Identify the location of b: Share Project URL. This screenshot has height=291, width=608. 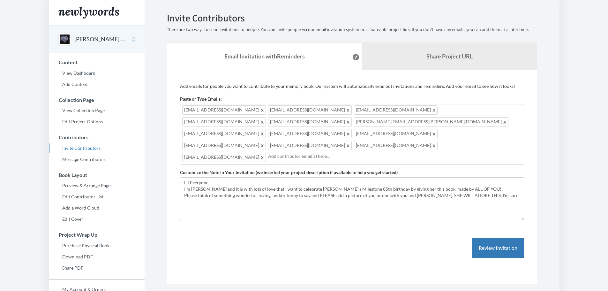
(449, 56).